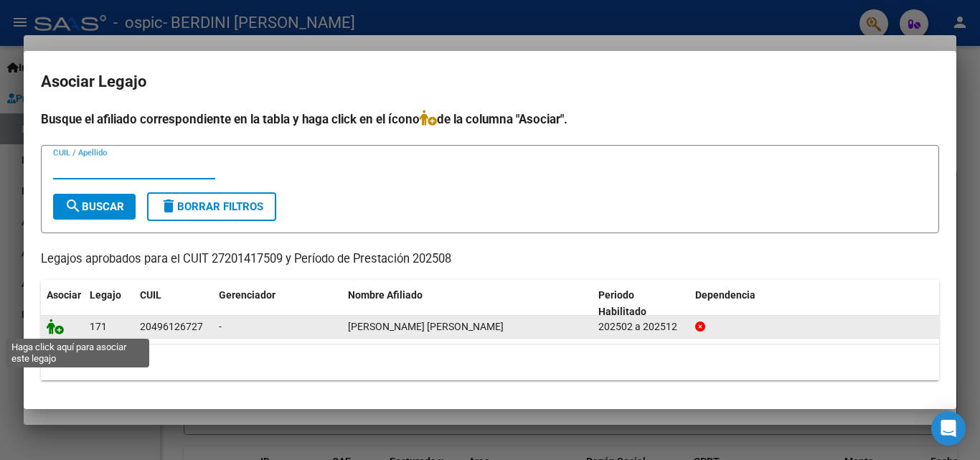 The height and width of the screenshot is (460, 980). Describe the element at coordinates (171, 327) in the screenshot. I see `div: 20496126727` at that location.